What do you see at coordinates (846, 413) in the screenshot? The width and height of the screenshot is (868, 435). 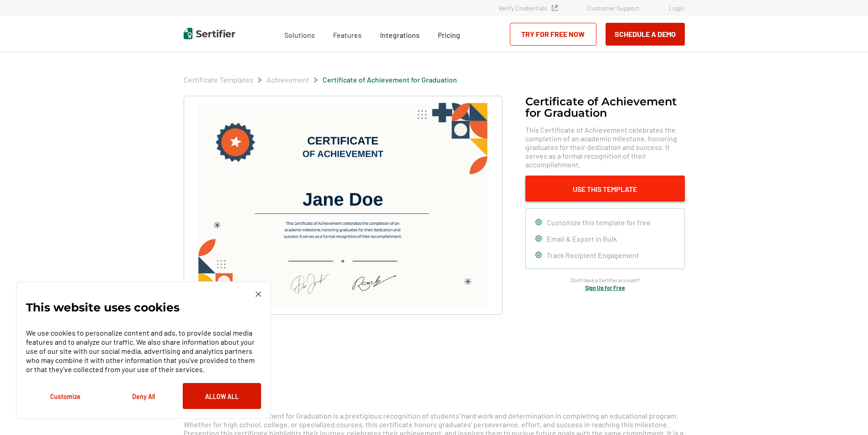 I see `div: Chat Widget` at bounding box center [846, 413].